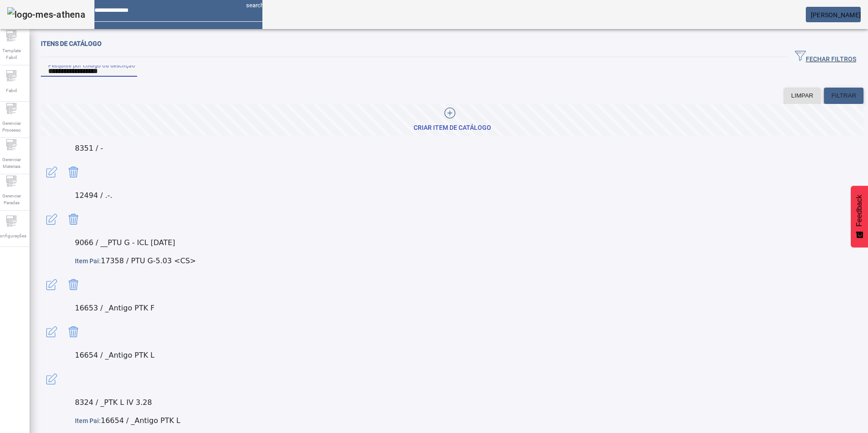  Describe the element at coordinates (469, 148) in the screenshot. I see `p: 8351 / -` at that location.